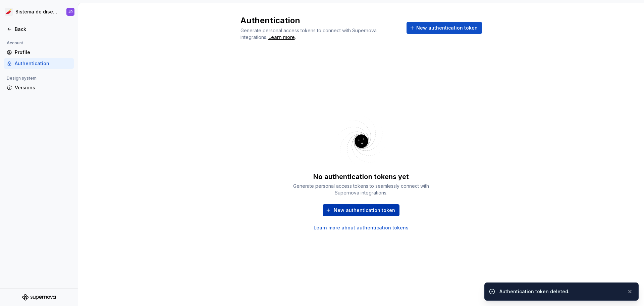  I want to click on div: Back, so click(43, 29).